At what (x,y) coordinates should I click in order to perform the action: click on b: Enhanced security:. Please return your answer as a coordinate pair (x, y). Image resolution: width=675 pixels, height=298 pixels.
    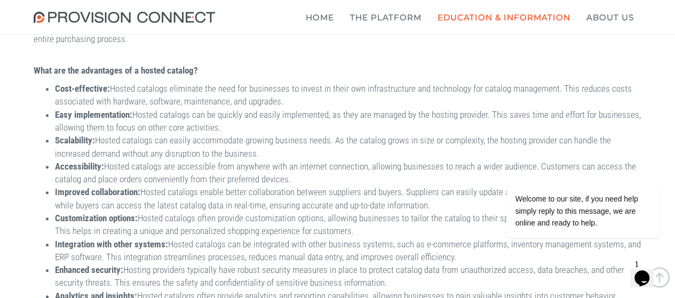
    Looking at the image, I should click on (89, 270).